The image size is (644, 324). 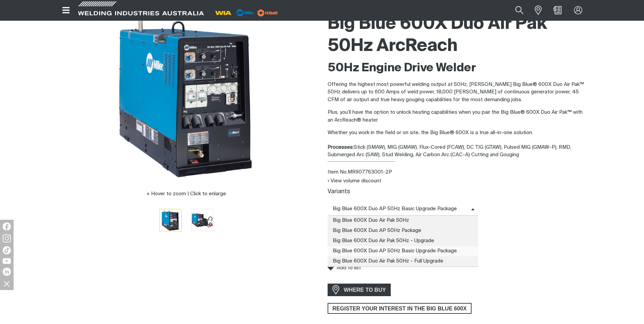 What do you see at coordinates (458, 221) in the screenshot?
I see `div: Price` at bounding box center [458, 221].